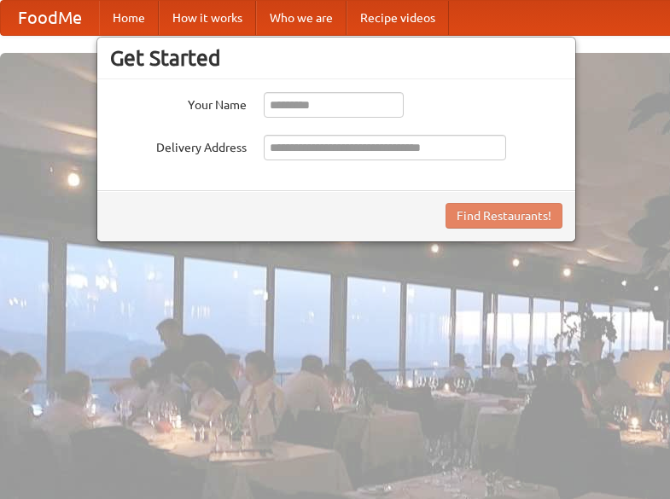 This screenshot has height=499, width=670. I want to click on a: FoodMe, so click(49, 18).